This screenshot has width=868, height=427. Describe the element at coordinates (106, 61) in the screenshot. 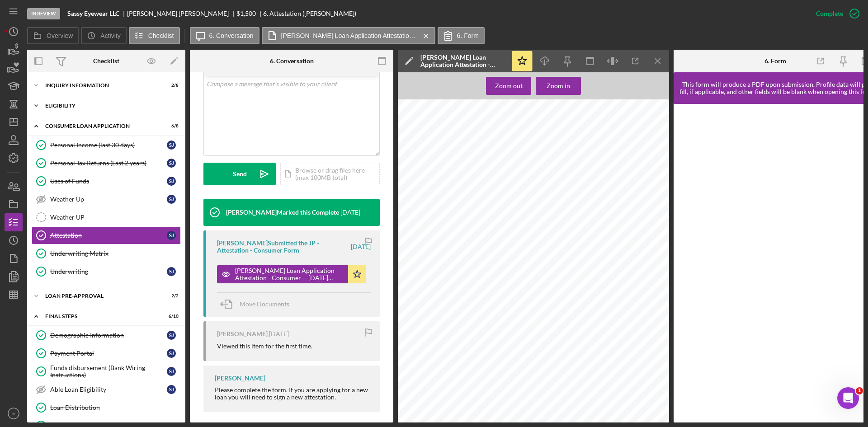

I see `div: Checklist` at that location.